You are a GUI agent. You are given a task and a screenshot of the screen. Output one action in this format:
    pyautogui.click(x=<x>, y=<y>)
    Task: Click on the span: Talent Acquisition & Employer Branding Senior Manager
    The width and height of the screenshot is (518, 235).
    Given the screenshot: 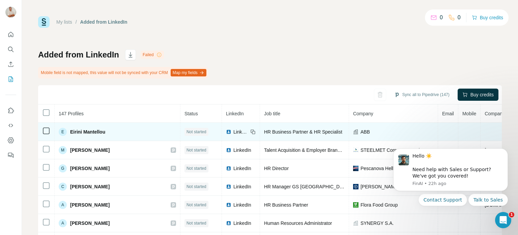 What is the action you would take?
    pyautogui.click(x=323, y=150)
    